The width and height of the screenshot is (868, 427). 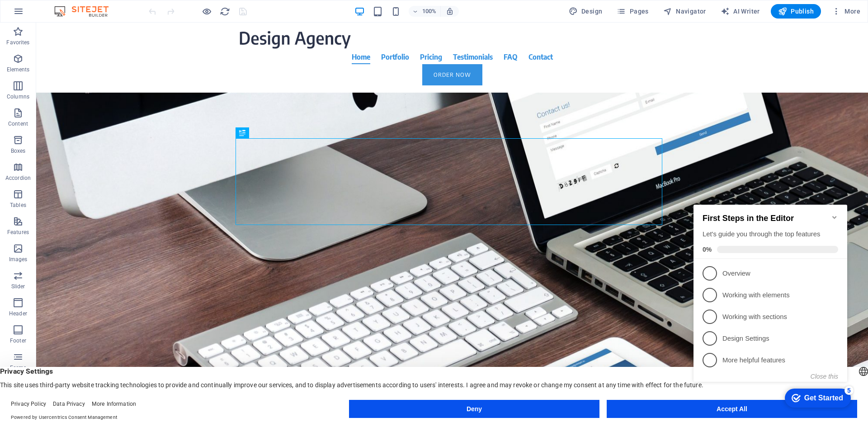 What do you see at coordinates (846, 12) in the screenshot?
I see `span: More` at bounding box center [846, 12].